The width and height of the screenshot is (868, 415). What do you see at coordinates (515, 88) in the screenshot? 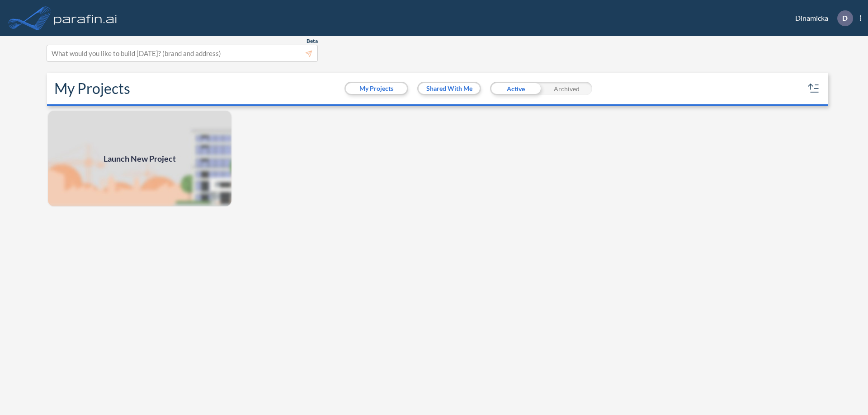
I see `div: Active` at bounding box center [515, 88].